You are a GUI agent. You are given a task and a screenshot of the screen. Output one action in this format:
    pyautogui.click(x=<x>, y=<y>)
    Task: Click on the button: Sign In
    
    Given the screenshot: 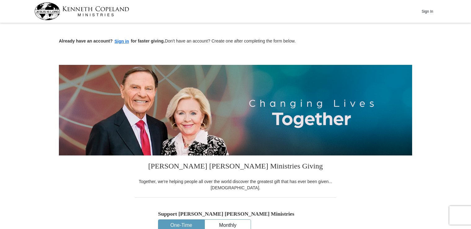 What is the action you would take?
    pyautogui.click(x=428, y=11)
    